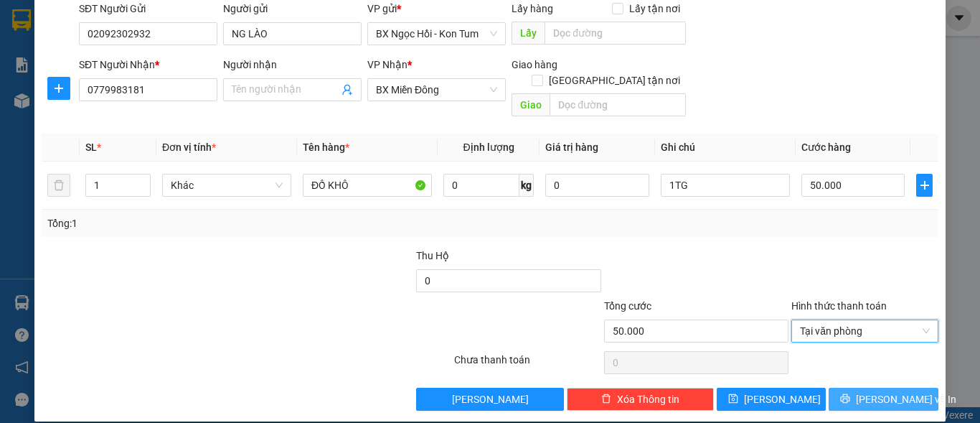 This screenshot has width=980, height=423. Describe the element at coordinates (436, 8) in the screenshot. I see `div: VP gửi` at that location.